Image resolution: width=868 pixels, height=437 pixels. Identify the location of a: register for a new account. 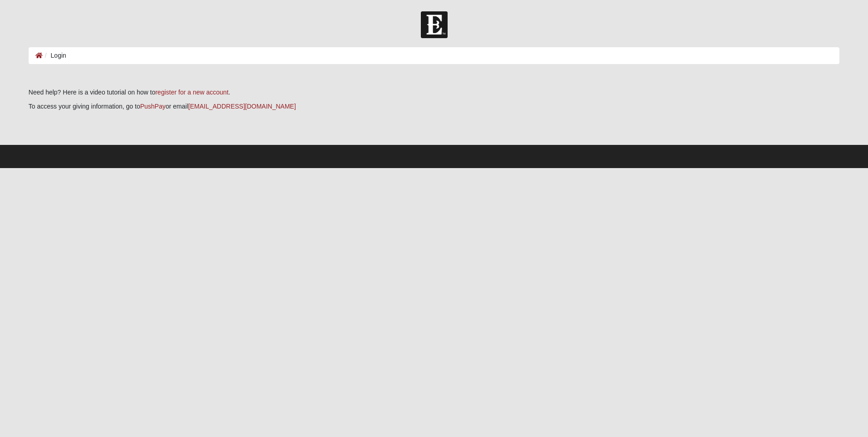
(191, 92).